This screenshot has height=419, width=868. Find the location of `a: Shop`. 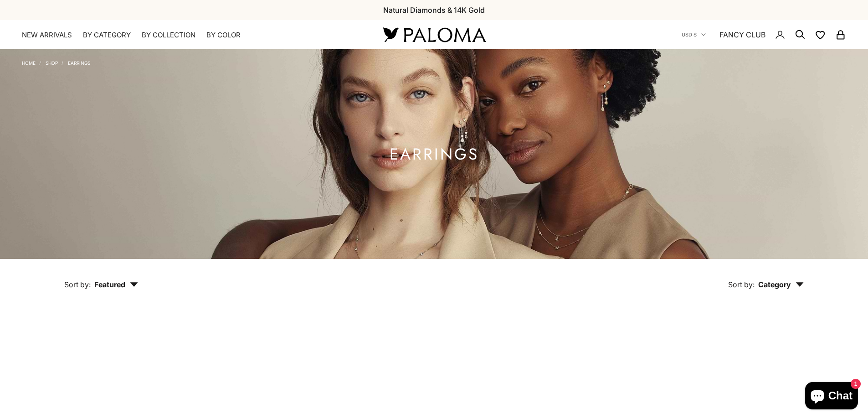

a: Shop is located at coordinates (51, 63).